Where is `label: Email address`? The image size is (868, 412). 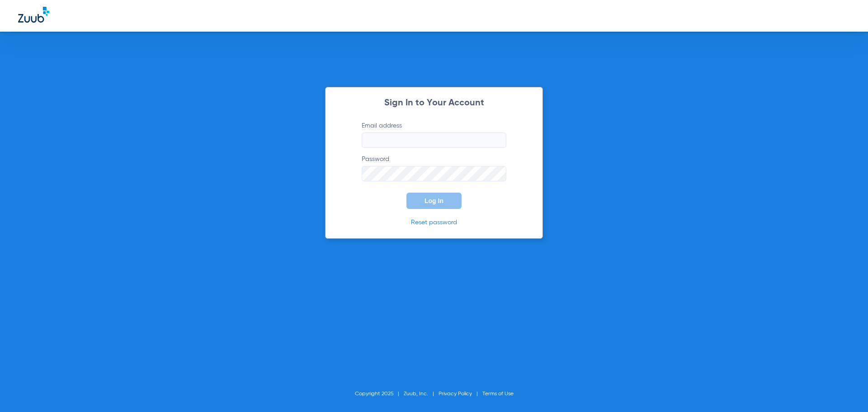 label: Email address is located at coordinates (434, 134).